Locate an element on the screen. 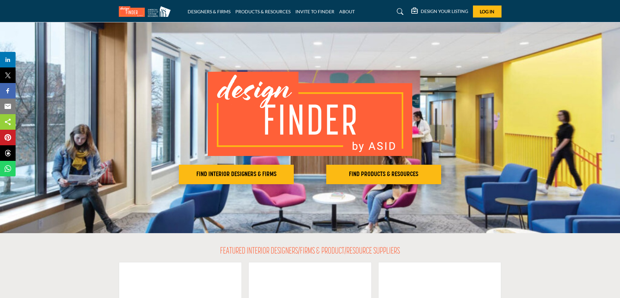 The height and width of the screenshot is (298, 620). button: Log In is located at coordinates (487, 11).